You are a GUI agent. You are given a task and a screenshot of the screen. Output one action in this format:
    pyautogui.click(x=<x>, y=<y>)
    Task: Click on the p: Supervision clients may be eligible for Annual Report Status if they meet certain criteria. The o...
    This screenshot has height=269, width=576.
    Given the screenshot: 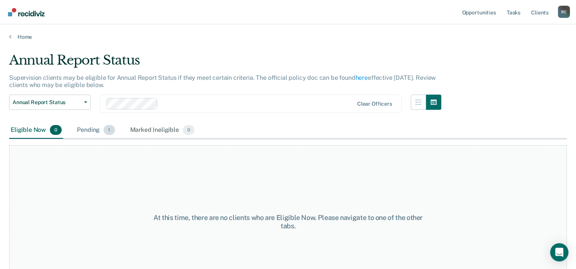 What is the action you would take?
    pyautogui.click(x=222, y=81)
    